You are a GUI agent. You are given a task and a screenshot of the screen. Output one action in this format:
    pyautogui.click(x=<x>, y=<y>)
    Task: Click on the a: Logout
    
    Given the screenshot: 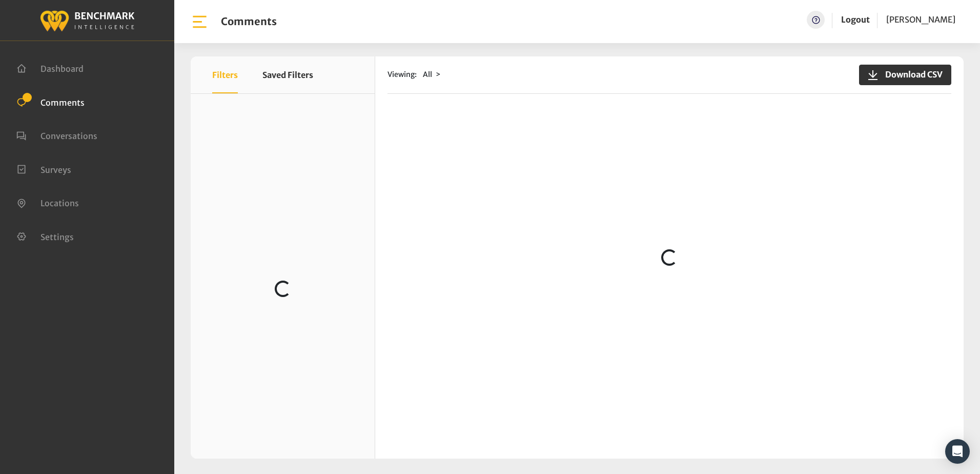 What is the action you would take?
    pyautogui.click(x=856, y=20)
    